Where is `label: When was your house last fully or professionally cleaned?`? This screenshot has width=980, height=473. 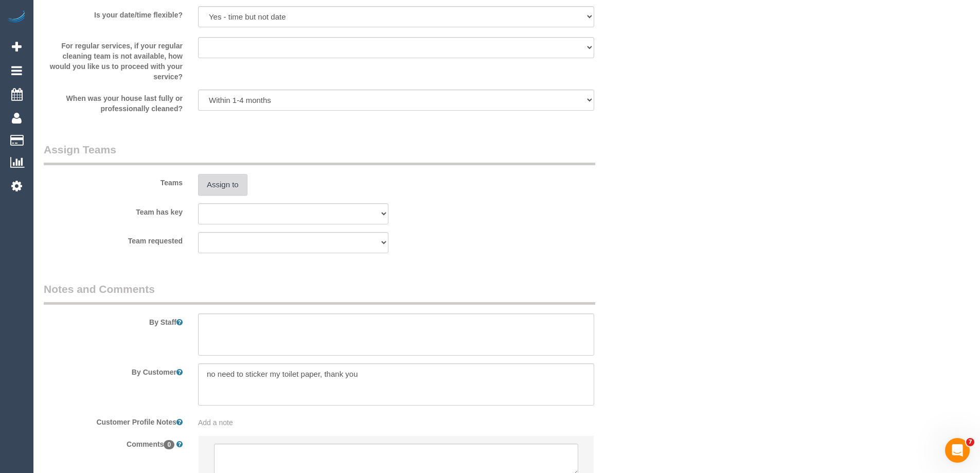 label: When was your house last fully or professionally cleaned? is located at coordinates (113, 101).